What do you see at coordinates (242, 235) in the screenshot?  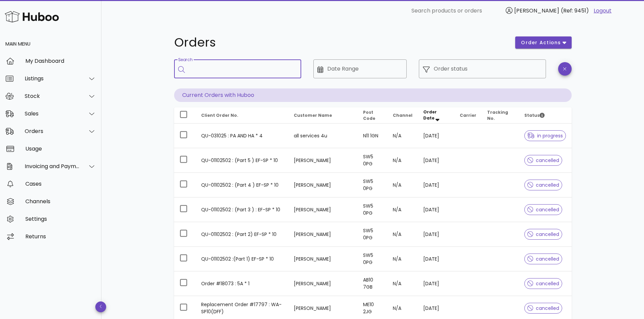 I see `td: QU-01102502 : (Part 2) EF-SP * 10` at bounding box center [242, 235].